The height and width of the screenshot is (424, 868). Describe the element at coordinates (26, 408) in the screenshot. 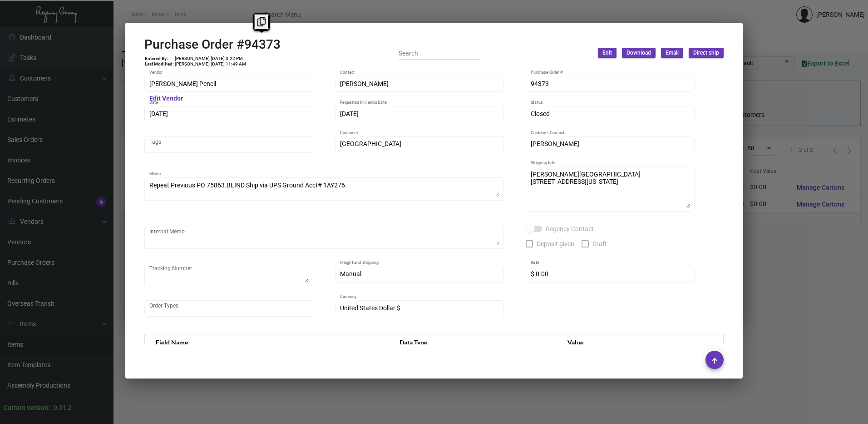

I see `div: Current version:` at that location.